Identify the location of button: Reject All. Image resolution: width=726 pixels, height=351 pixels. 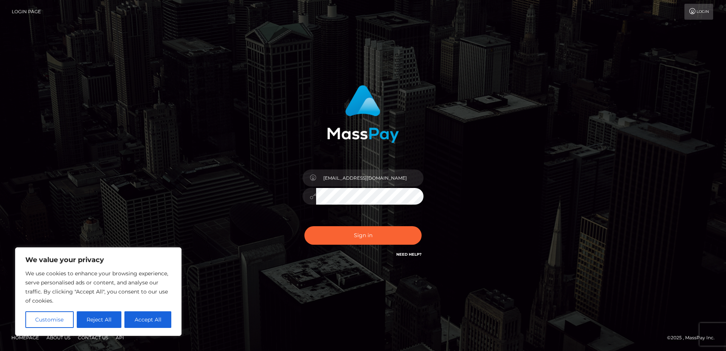
(99, 319).